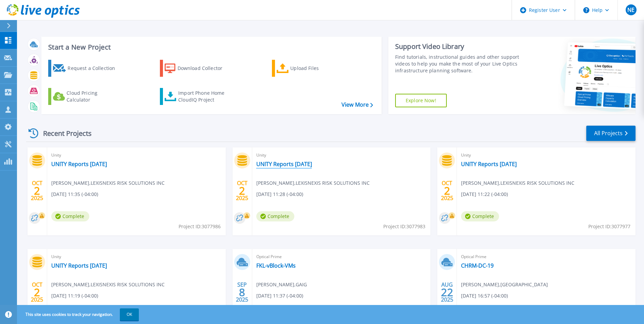 The image size is (644, 324). Describe the element at coordinates (200, 227) in the screenshot. I see `span: Project ID: 3077986` at that location.